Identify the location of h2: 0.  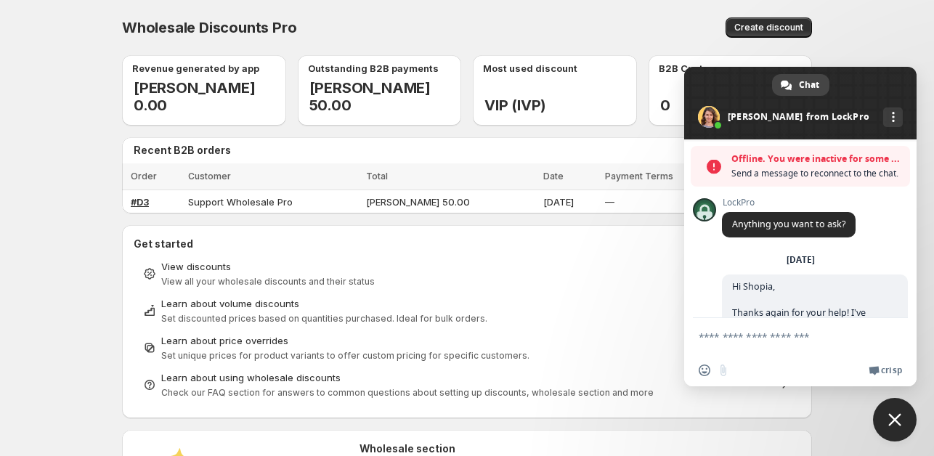
(671, 105).